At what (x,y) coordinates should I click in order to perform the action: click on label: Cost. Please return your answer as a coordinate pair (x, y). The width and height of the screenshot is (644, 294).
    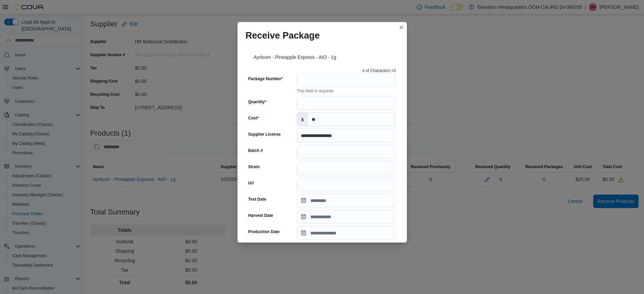
    Looking at the image, I should click on (253, 118).